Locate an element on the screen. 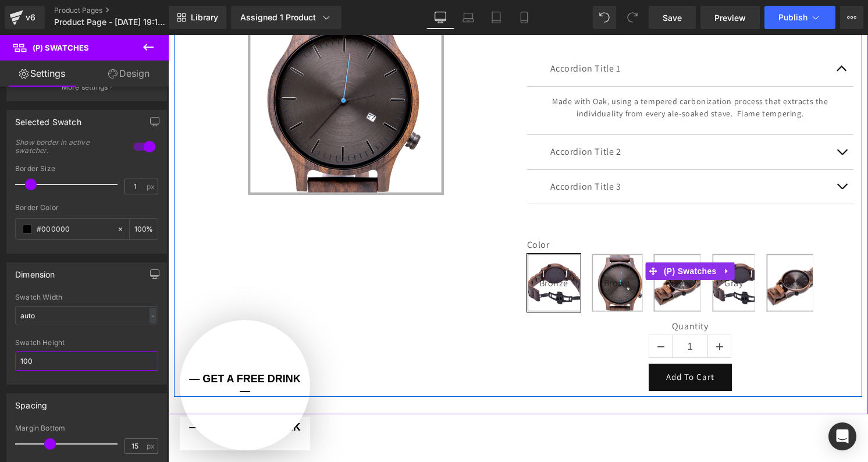 This screenshot has height=462, width=868. a: Laptop is located at coordinates (468, 17).